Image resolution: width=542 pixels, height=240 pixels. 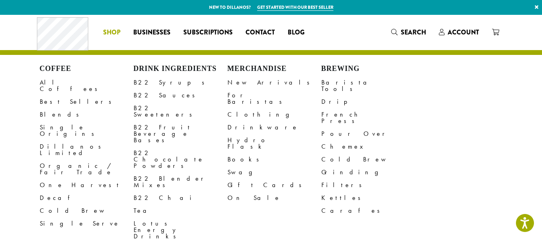 I want to click on span: Account, so click(x=464, y=32).